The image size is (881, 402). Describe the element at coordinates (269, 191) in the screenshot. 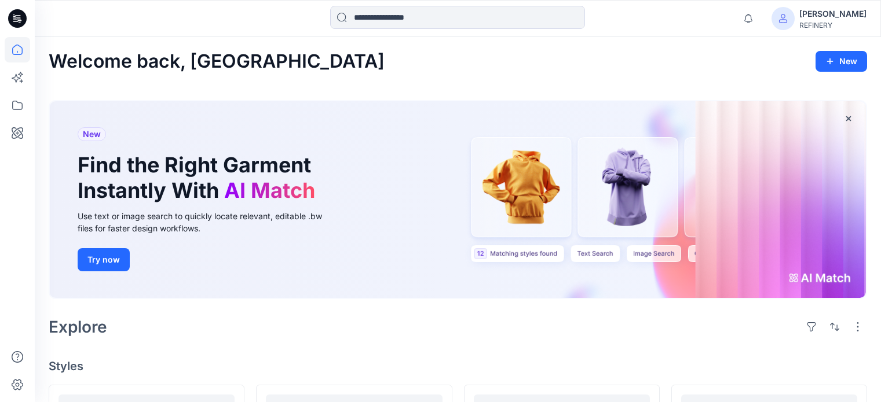

I see `span: AI Match` at that location.